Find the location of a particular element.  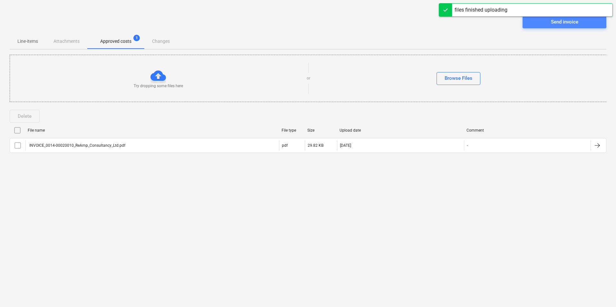

div: Comment is located at coordinates (528, 131).